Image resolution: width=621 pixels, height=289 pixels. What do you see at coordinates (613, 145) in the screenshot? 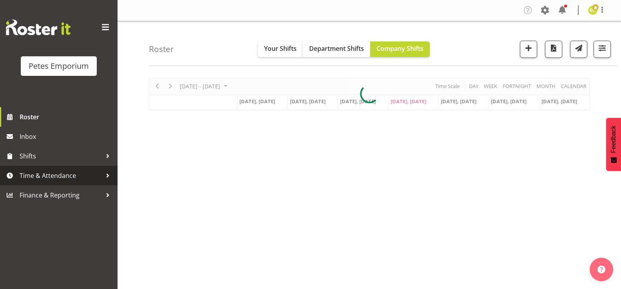
I see `button: Feedback - Show survey` at bounding box center [613, 145].